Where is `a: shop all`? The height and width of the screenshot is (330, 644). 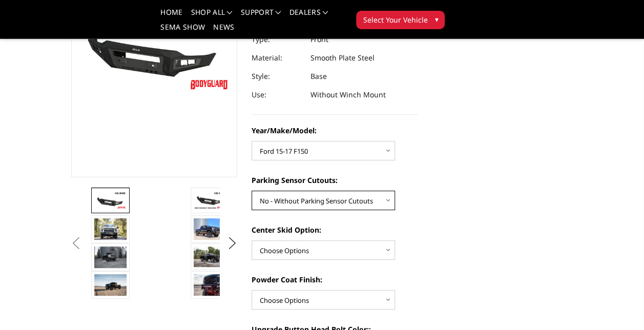
a: shop all is located at coordinates (212, 16).